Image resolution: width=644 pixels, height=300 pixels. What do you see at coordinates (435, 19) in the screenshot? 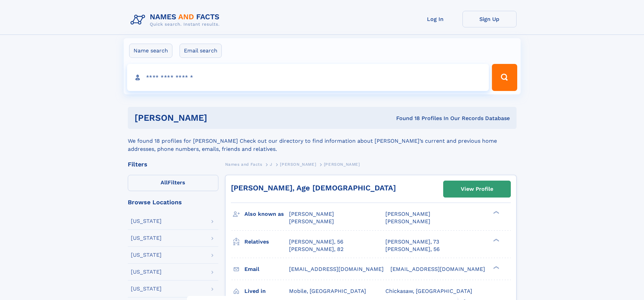
I see `a: Log In` at bounding box center [435, 19].